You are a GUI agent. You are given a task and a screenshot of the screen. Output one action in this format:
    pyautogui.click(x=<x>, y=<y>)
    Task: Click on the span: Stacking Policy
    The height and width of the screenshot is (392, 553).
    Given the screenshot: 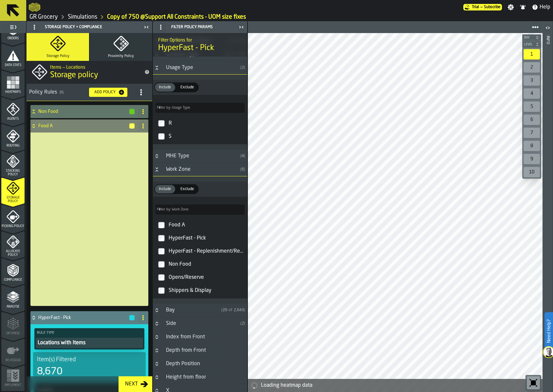 What is the action you would take?
    pyautogui.click(x=13, y=173)
    